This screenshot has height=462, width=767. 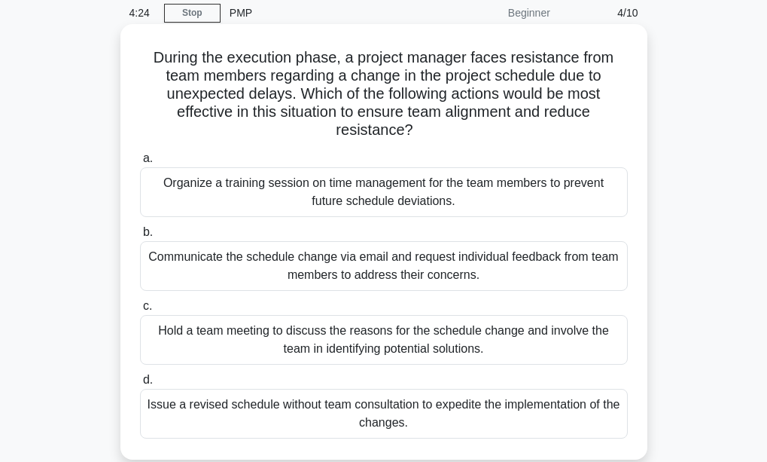 What do you see at coordinates (148, 305) in the screenshot?
I see `span: c.` at bounding box center [148, 305].